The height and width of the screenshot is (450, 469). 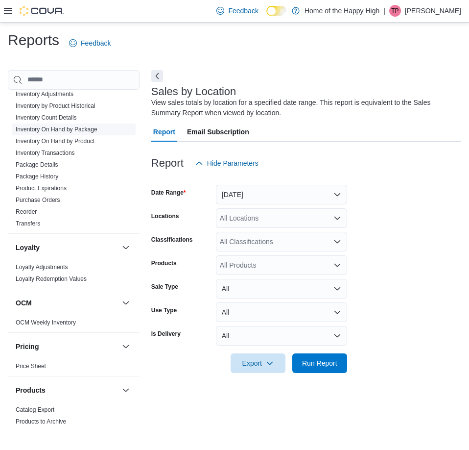 I want to click on span: Product Expirations, so click(x=41, y=188).